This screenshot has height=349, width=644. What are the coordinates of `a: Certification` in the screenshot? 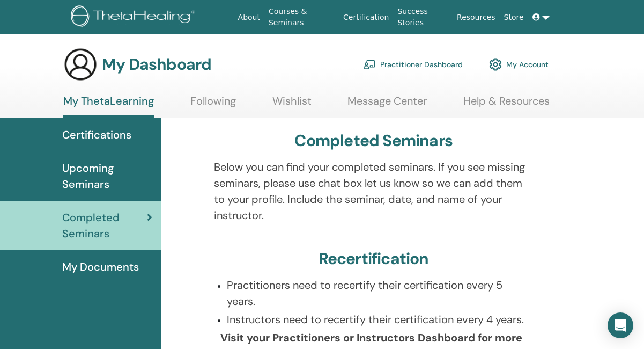 It's located at (366, 17).